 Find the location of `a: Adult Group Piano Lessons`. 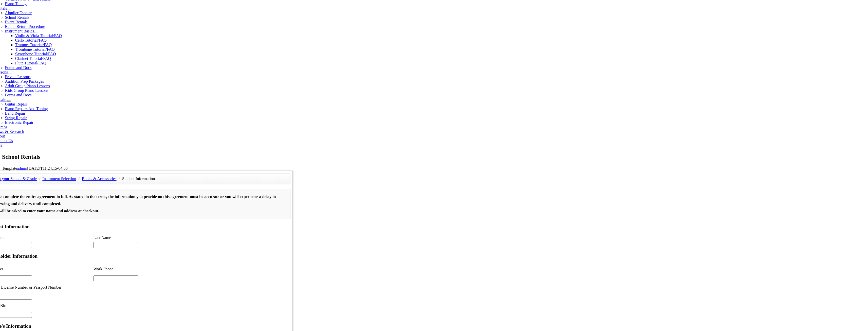

a: Adult Group Piano Lessons is located at coordinates (27, 86).